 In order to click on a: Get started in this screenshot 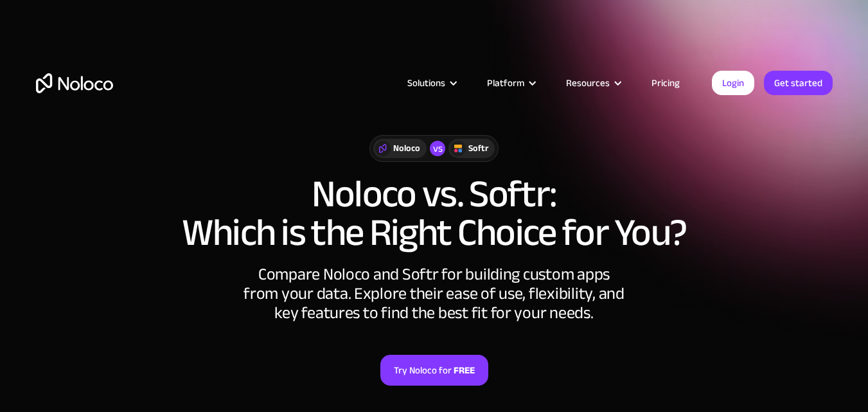, I will do `click(798, 83)`.